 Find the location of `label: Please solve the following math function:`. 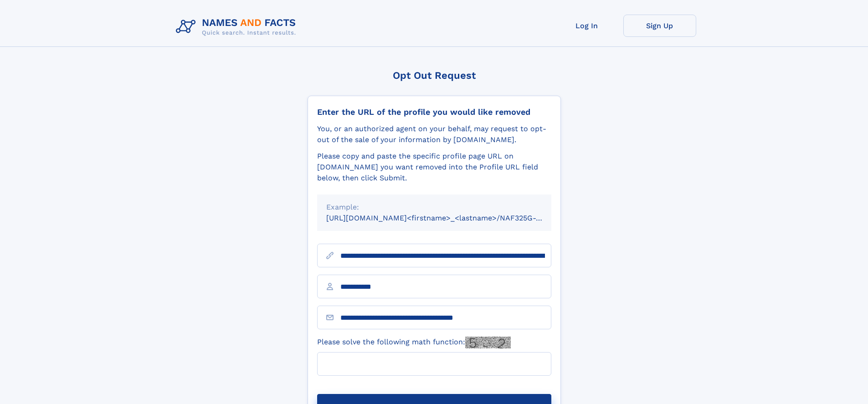

label: Please solve the following math function: is located at coordinates (413, 342).